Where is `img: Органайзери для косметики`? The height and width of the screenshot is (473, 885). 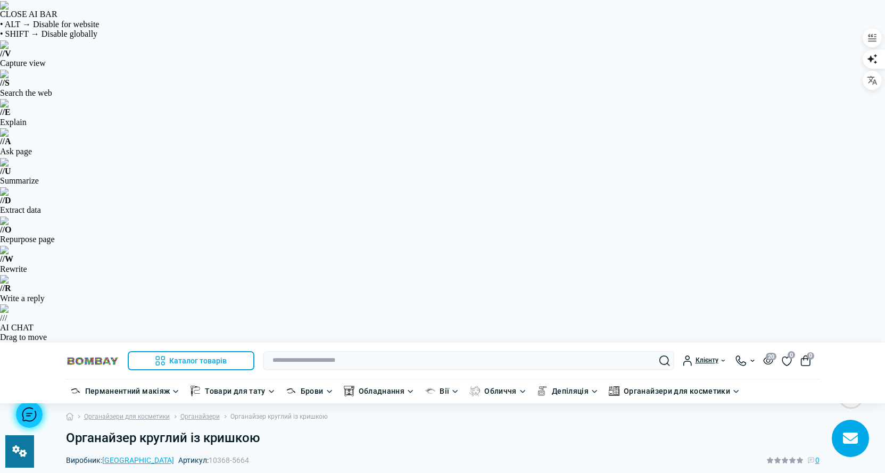
img: Органайзери для косметики is located at coordinates (614, 391).